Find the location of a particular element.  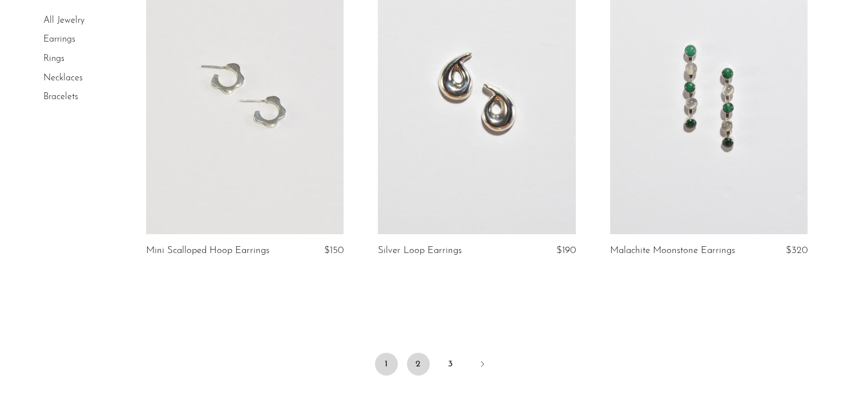

a: Mini Scalloped Hoop Earrings is located at coordinates (208, 251).